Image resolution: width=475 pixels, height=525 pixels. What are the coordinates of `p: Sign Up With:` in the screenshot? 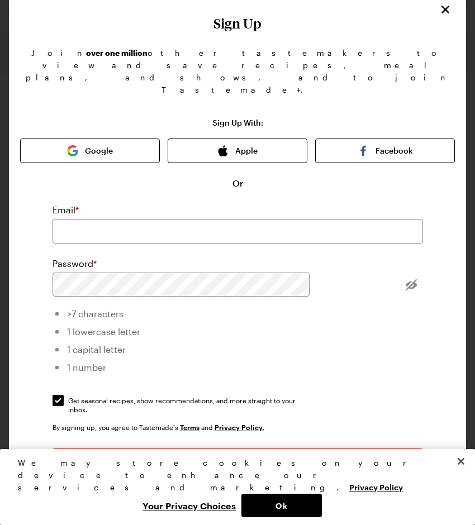 It's located at (237, 123).